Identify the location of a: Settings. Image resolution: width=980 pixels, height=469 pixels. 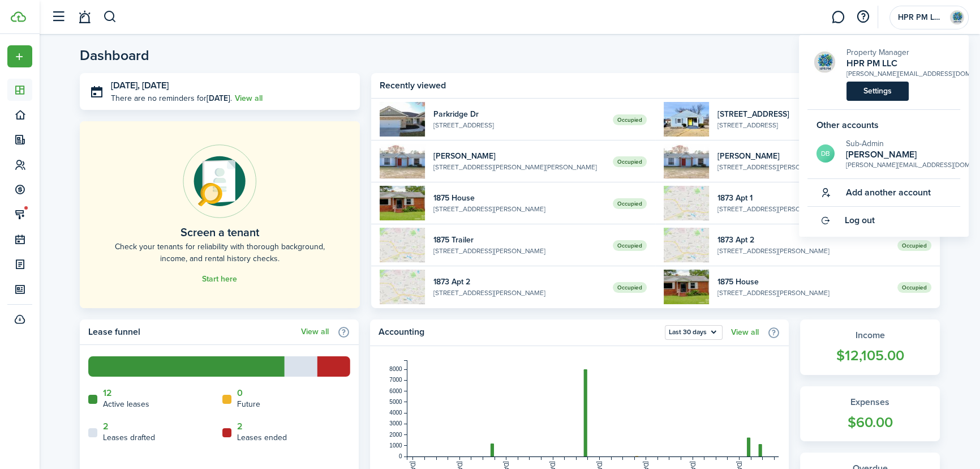
(878, 91).